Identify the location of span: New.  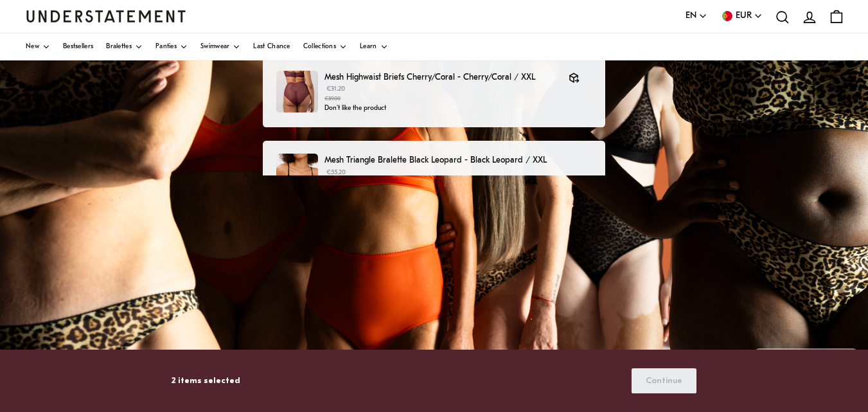
(32, 47).